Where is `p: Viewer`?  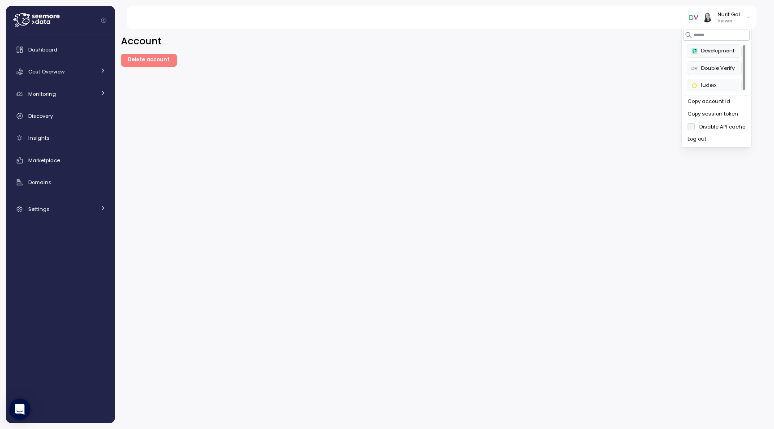 p: Viewer is located at coordinates (728, 21).